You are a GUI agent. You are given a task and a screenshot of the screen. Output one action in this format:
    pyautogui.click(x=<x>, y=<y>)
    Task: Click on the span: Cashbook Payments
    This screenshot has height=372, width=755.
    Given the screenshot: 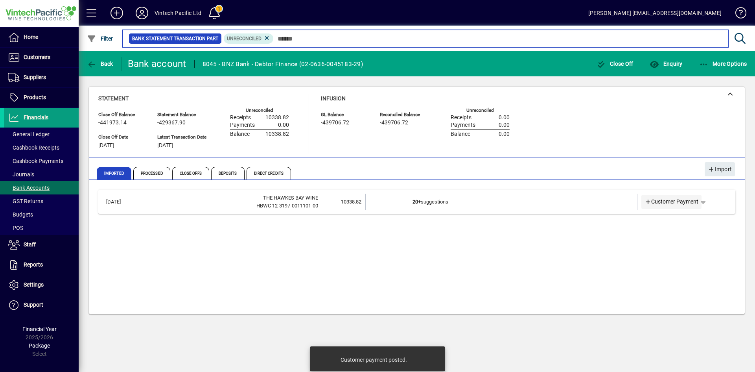 What is the action you would take?
    pyautogui.click(x=35, y=161)
    